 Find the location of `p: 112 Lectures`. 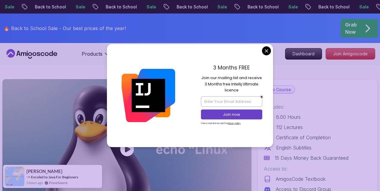

p: 112 Lectures is located at coordinates (290, 127).